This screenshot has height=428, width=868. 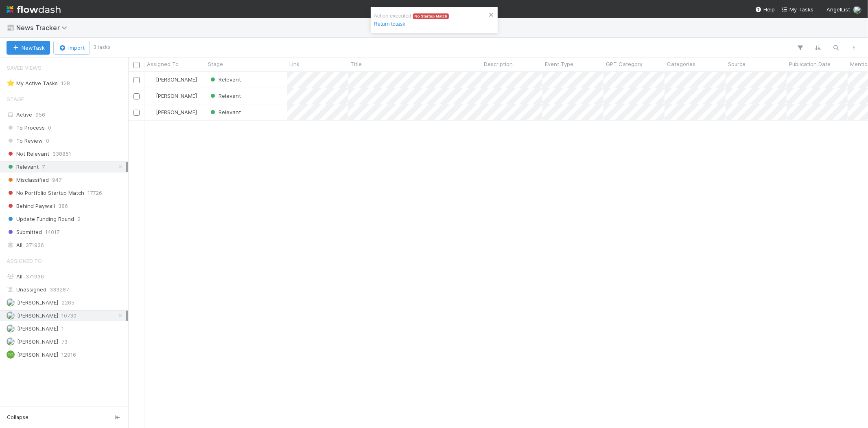 I want to click on span: 386, so click(x=63, y=206).